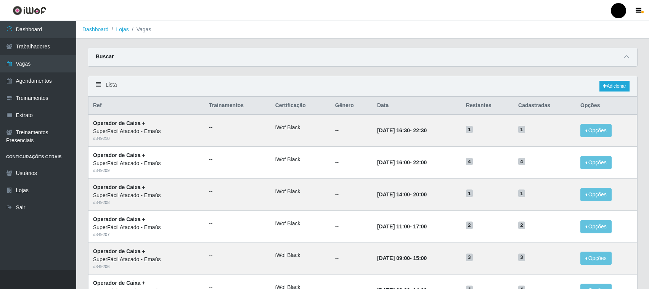 Image resolution: width=649 pixels, height=289 pixels. What do you see at coordinates (420, 258) in the screenshot?
I see `time: 15:00` at bounding box center [420, 258].